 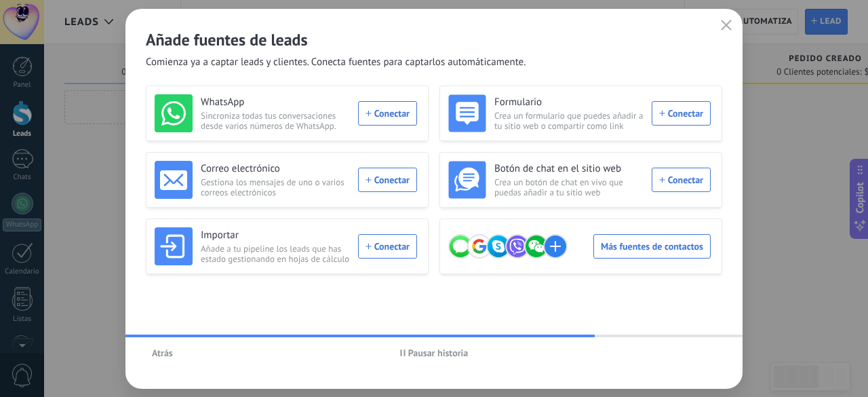 I want to click on span: Atrás, so click(x=162, y=352).